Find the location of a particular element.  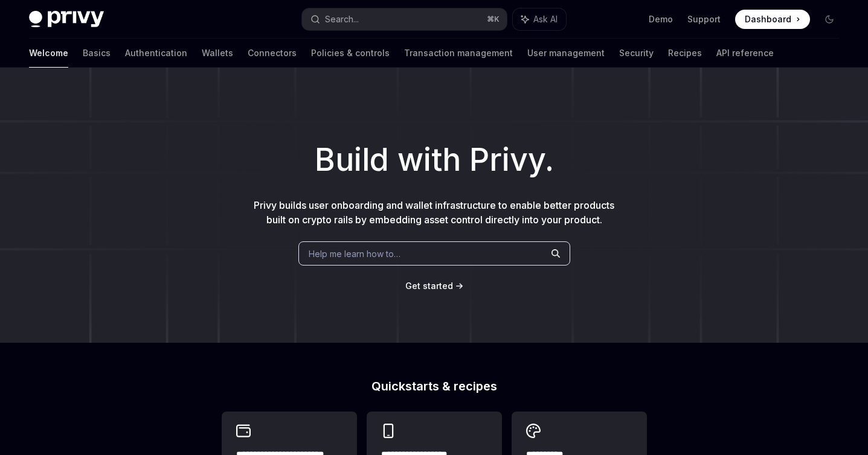

a: Transaction management is located at coordinates (459, 53).